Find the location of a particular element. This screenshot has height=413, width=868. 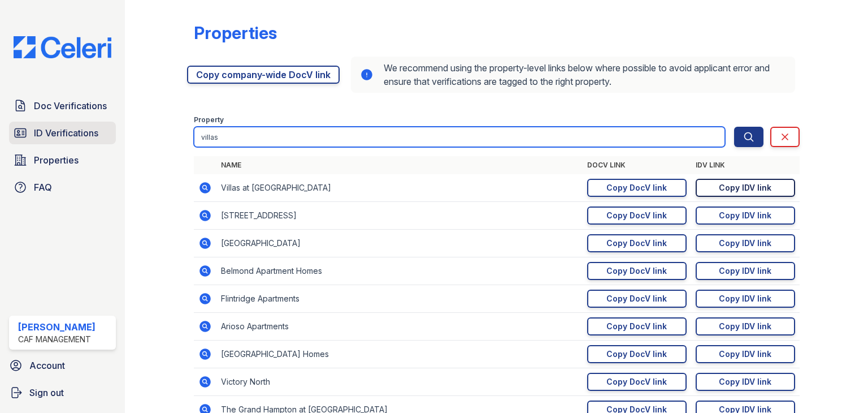

a: Properties is located at coordinates (62, 160).